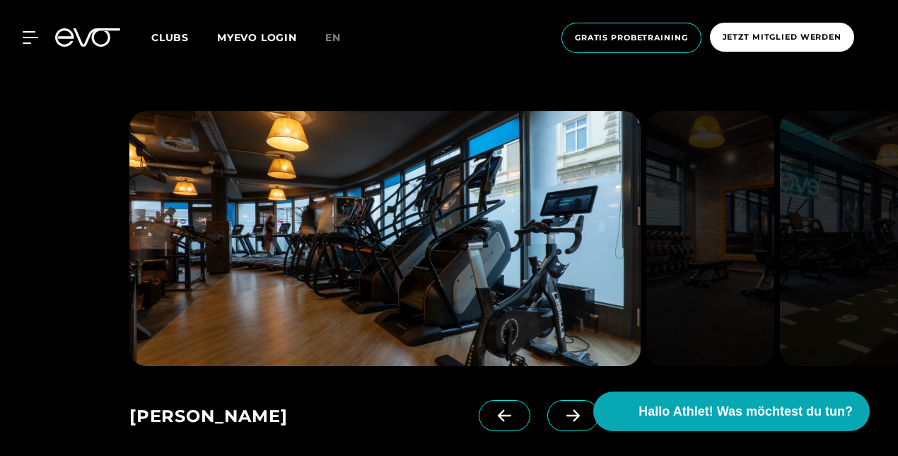 The width and height of the screenshot is (898, 456). What do you see at coordinates (184, 37) in the screenshot?
I see `a: Clubs` at bounding box center [184, 37].